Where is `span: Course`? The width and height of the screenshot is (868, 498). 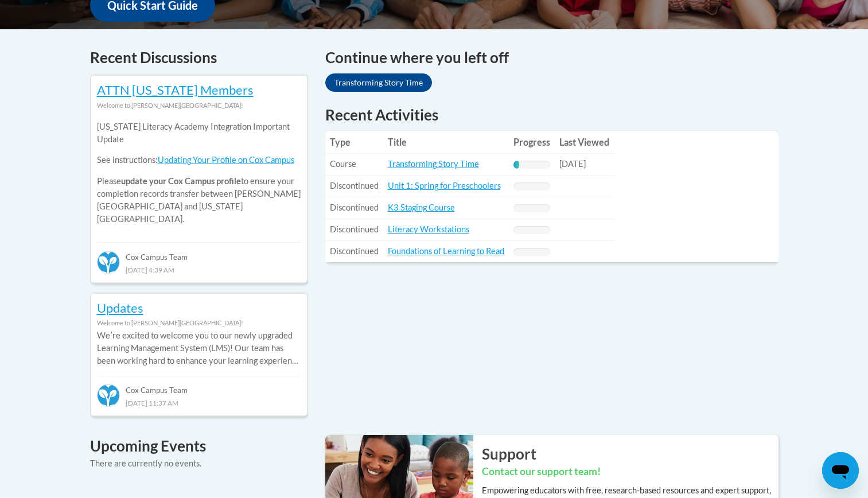
span: Course is located at coordinates (343, 163).